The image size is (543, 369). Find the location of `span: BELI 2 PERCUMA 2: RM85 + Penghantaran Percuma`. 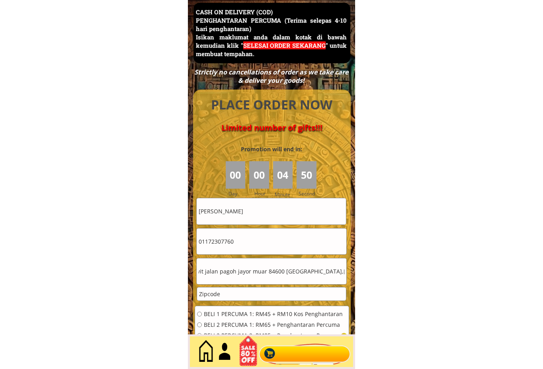

span: BELI 2 PERCUMA 2: RM85 + Penghantaran Percuma is located at coordinates (273, 336).